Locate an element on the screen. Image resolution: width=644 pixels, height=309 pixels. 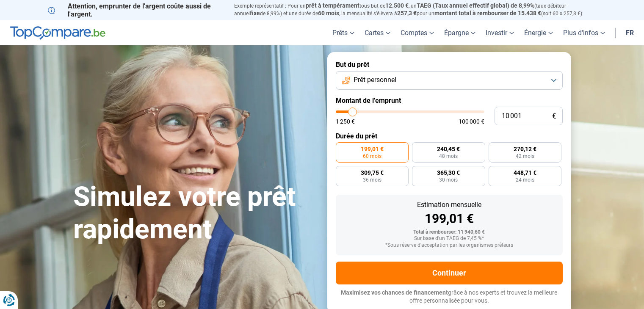
span: 48 mois is located at coordinates (449, 156).